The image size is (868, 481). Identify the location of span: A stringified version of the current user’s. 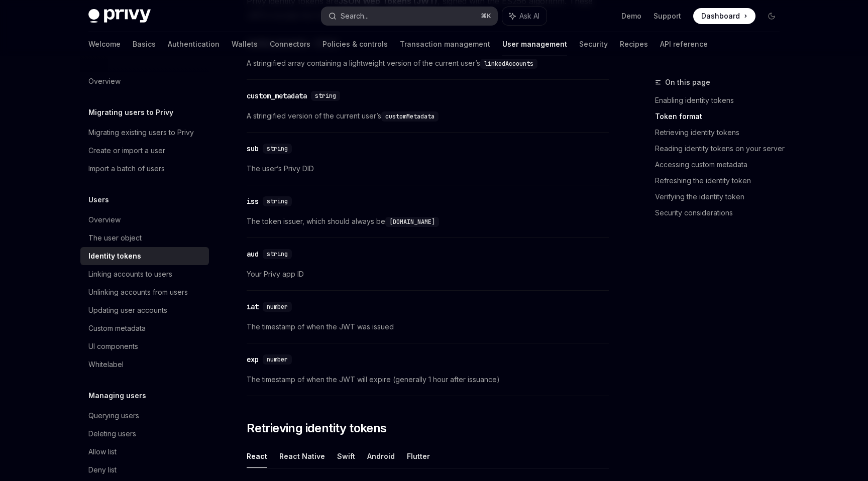
(427, 116).